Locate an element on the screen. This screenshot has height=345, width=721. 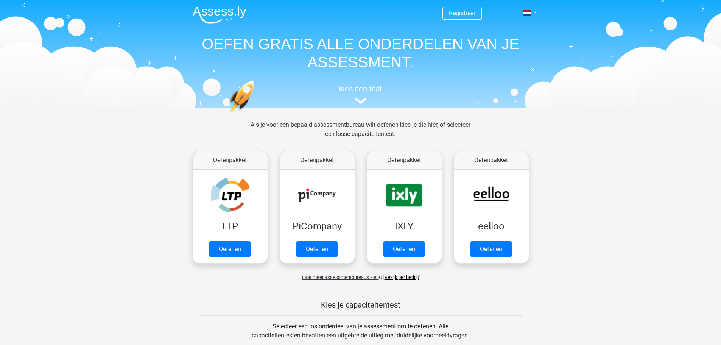
h5: kies een test is located at coordinates (361, 89).